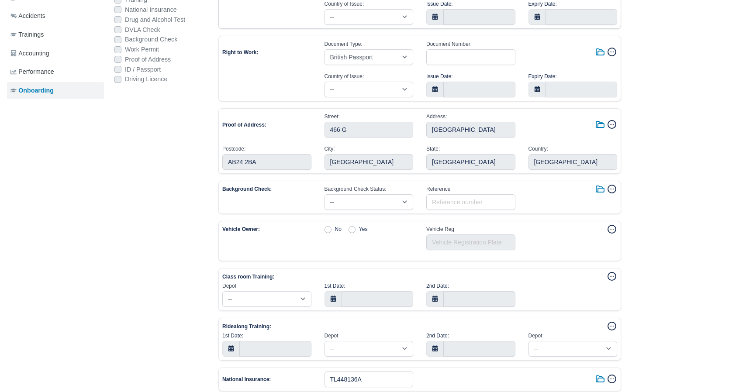 The height and width of the screenshot is (392, 739). Describe the element at coordinates (247, 189) in the screenshot. I see `strong: Background Check:` at that location.